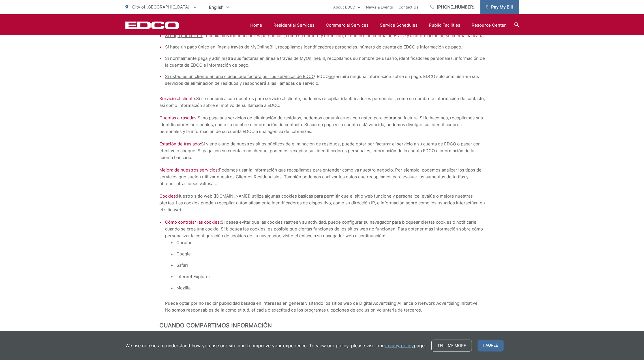 Image resolution: width=644 pixels, height=360 pixels. What do you see at coordinates (322, 325) in the screenshot?
I see `h2: Cuando compartimos información` at bounding box center [322, 325].